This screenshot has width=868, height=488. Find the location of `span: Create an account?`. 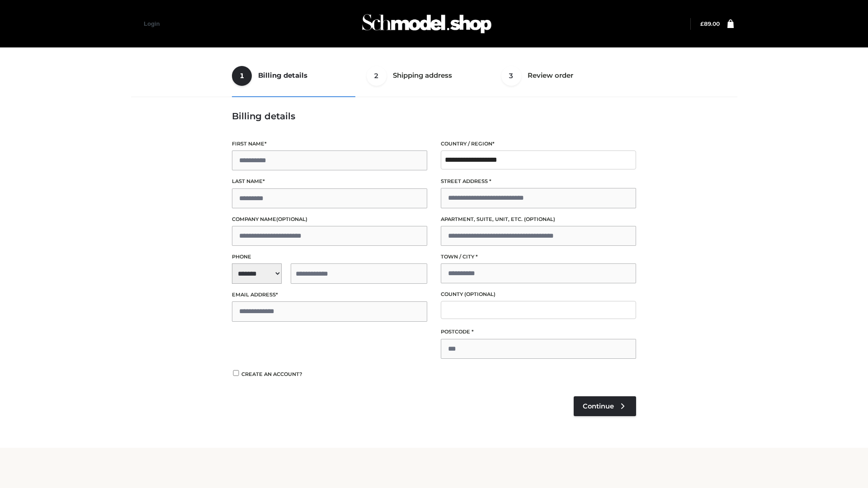

span: Create an account? is located at coordinates (272, 374).